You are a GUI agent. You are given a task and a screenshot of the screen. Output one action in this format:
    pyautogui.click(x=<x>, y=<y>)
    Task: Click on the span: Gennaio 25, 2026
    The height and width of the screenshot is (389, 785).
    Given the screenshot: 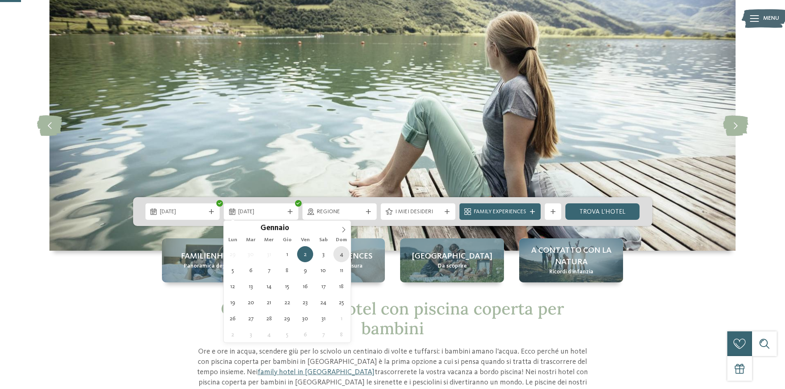 What is the action you would take?
    pyautogui.click(x=341, y=302)
    